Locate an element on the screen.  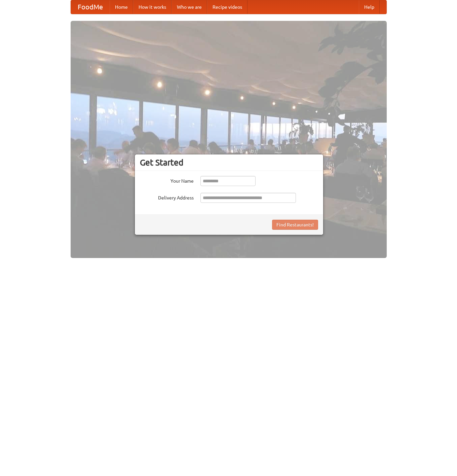
a: How it works is located at coordinates (152, 7).